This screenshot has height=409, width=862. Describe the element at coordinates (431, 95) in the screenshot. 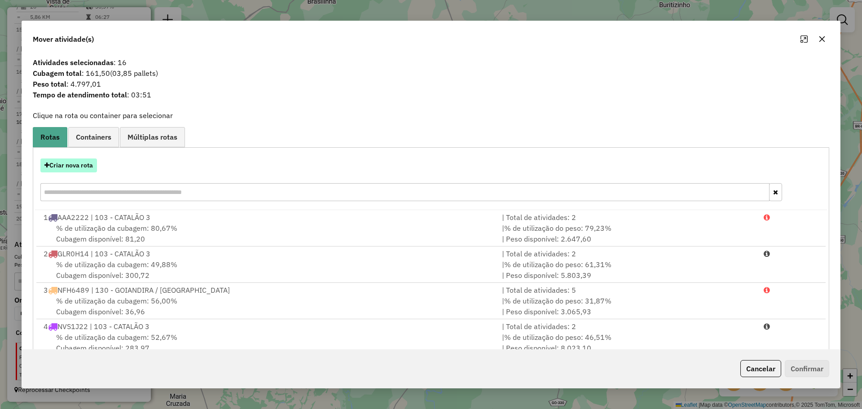

I see `span: : 03:51` at that location.